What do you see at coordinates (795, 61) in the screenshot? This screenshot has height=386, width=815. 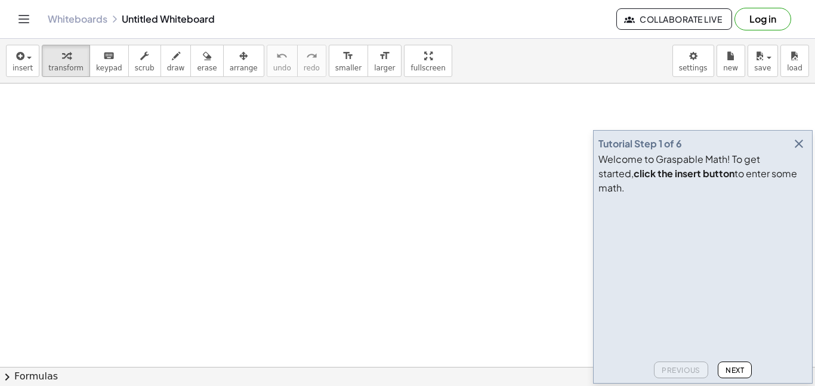 I see `button: load` at bounding box center [795, 61].